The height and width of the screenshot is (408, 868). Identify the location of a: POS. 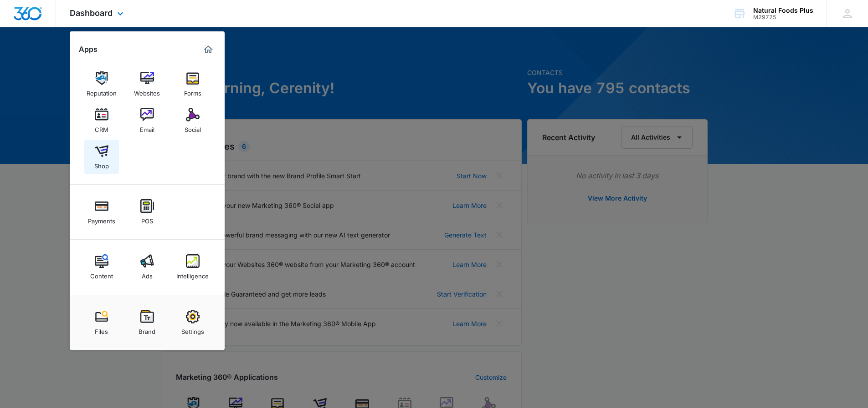
(147, 212).